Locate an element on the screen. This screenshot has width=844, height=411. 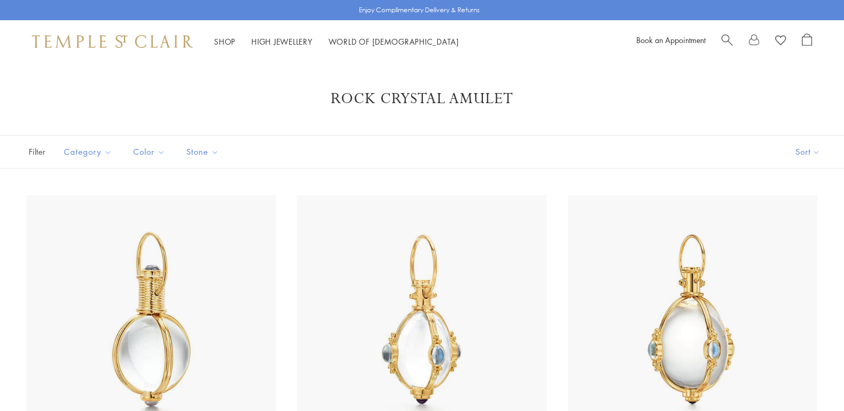
button: Show sort by is located at coordinates (807, 152).